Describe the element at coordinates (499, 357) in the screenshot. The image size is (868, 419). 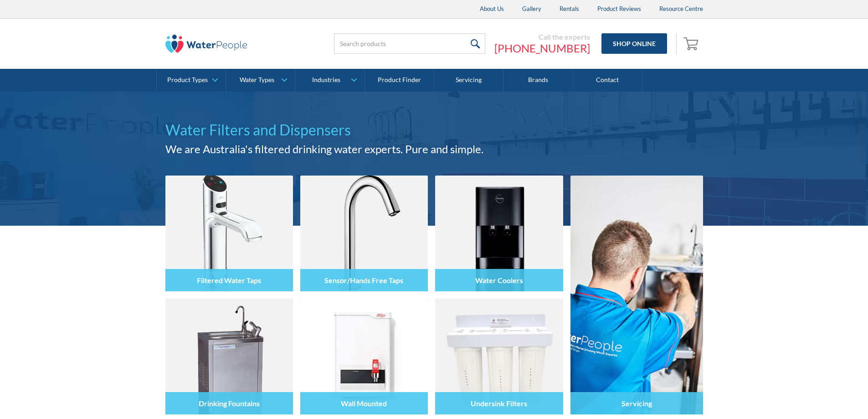
I see `a: Undersink Filters` at that location.